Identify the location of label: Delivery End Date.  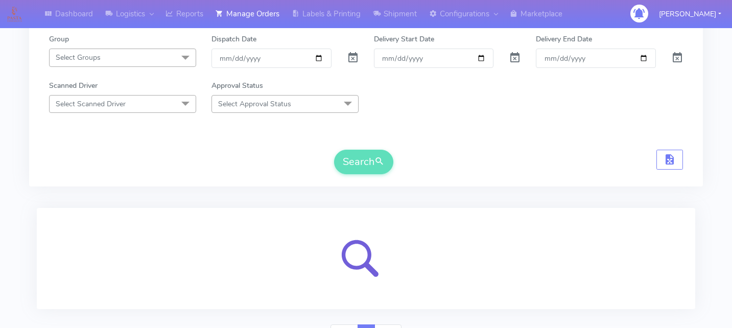
(564, 39).